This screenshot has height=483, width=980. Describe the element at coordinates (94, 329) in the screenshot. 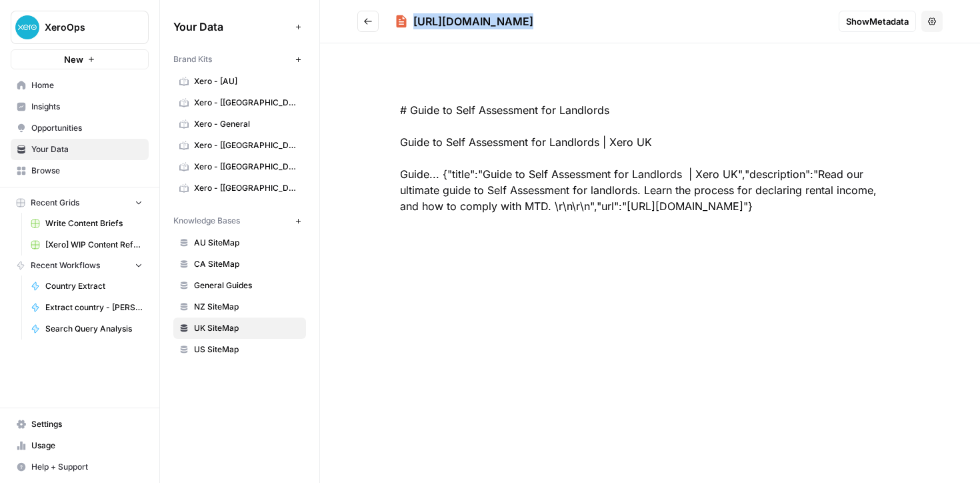

I see `span: Search Query Analysis` at that location.